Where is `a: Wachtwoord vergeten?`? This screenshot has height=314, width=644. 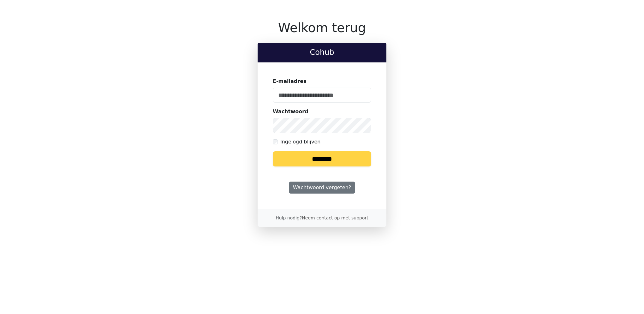 a: Wachtwoord vergeten? is located at coordinates (322, 188).